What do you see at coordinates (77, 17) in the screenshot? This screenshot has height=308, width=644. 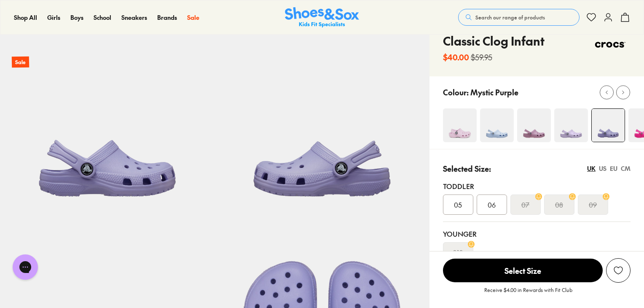 I see `span: Boys` at bounding box center [77, 17].